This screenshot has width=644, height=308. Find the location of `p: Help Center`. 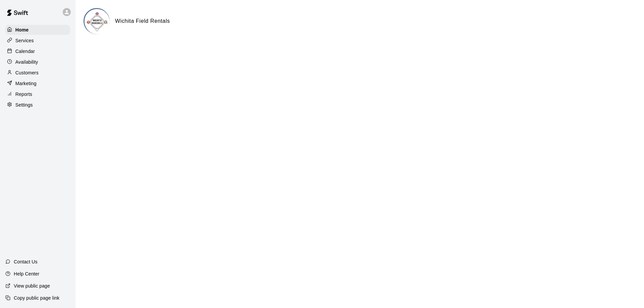

p: Help Center is located at coordinates (27, 274).